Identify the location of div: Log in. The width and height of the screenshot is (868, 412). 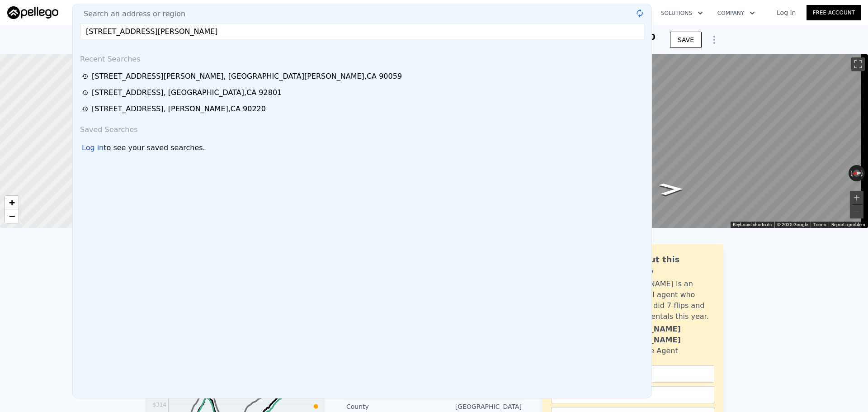
(92, 148).